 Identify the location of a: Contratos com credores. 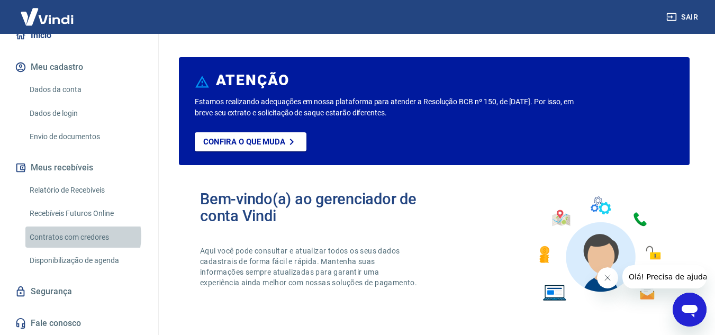
(85, 237).